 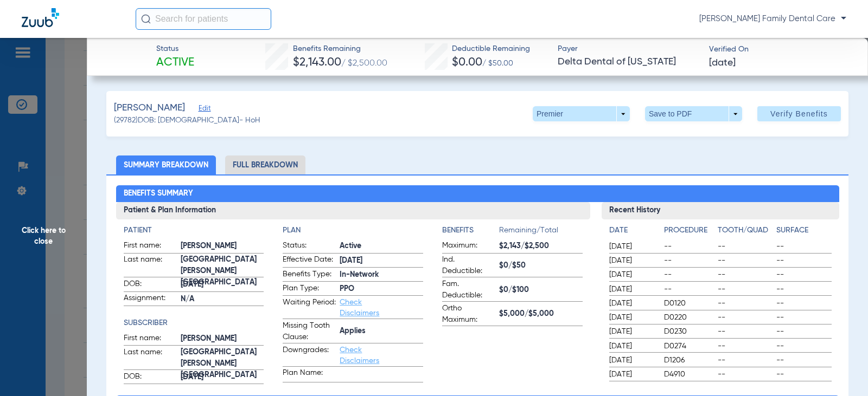 What do you see at coordinates (381, 289) in the screenshot?
I see `span: PPO` at bounding box center [381, 289].